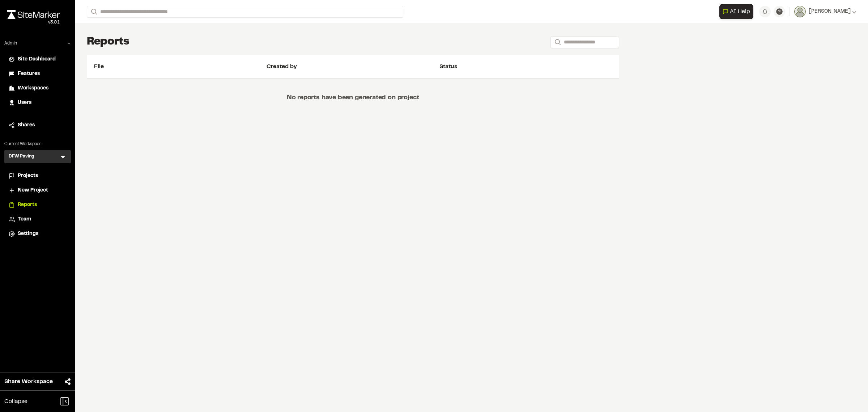 The height and width of the screenshot is (412, 868). Describe the element at coordinates (33, 15) in the screenshot. I see `img: rebrand.png` at that location.